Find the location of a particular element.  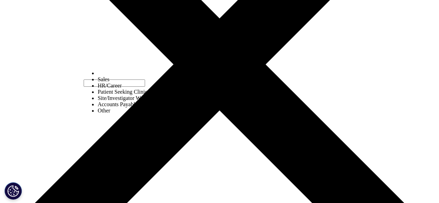

li: Accounts Payable/Receivable is located at coordinates (131, 104).